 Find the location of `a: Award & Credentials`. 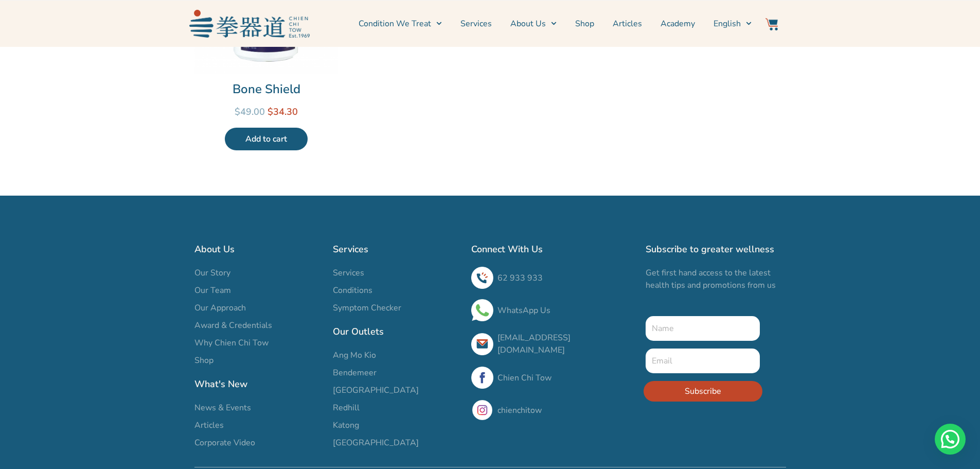

a: Award & Credentials is located at coordinates (258, 325).